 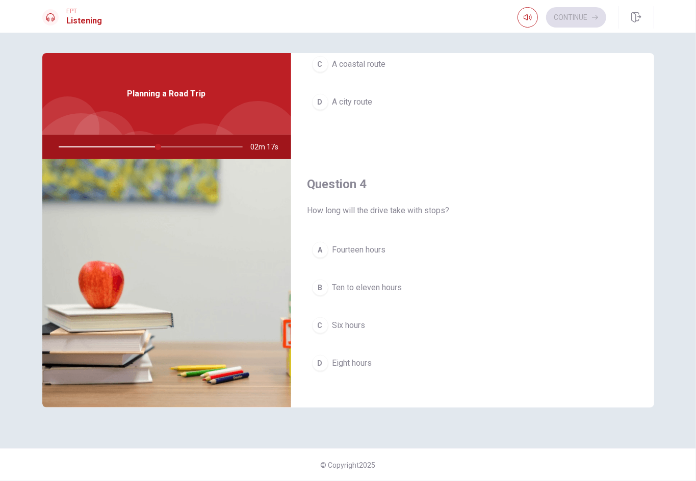 What do you see at coordinates (473, 326) in the screenshot?
I see `button: CSix hours` at bounding box center [473, 326].